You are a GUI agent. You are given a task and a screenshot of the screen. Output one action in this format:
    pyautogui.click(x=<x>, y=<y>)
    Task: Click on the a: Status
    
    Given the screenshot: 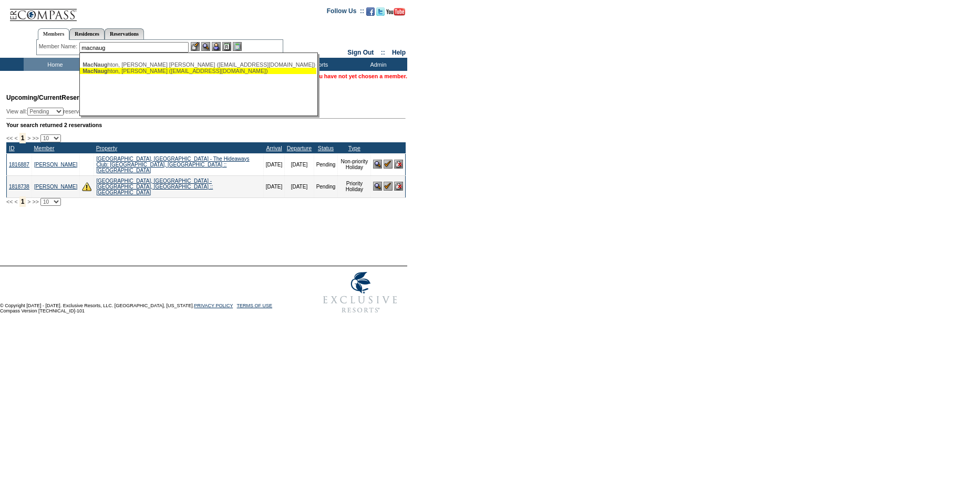 What is the action you would take?
    pyautogui.click(x=326, y=148)
    